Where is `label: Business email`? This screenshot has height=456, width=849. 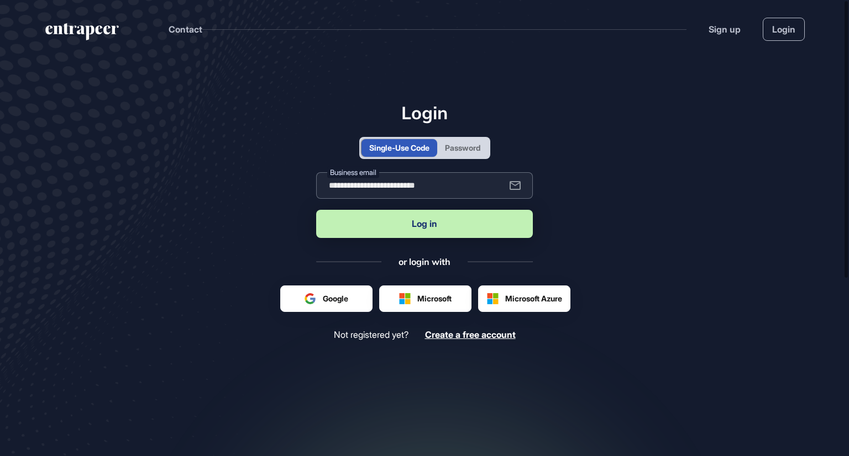
label: Business email is located at coordinates (353, 172).